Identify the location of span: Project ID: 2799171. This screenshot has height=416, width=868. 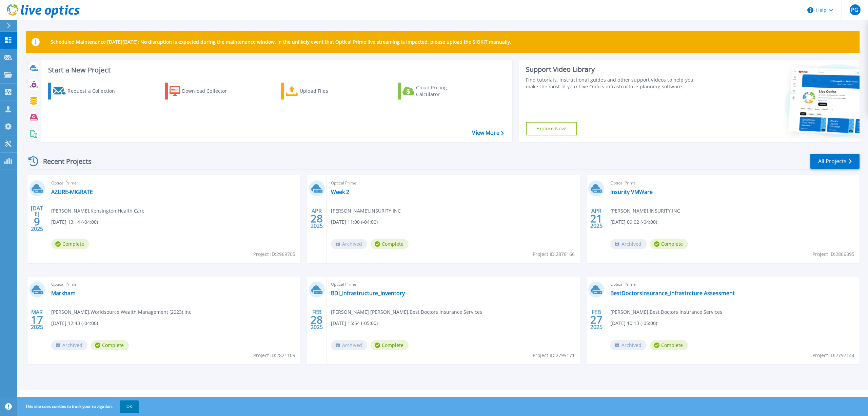
(554, 356).